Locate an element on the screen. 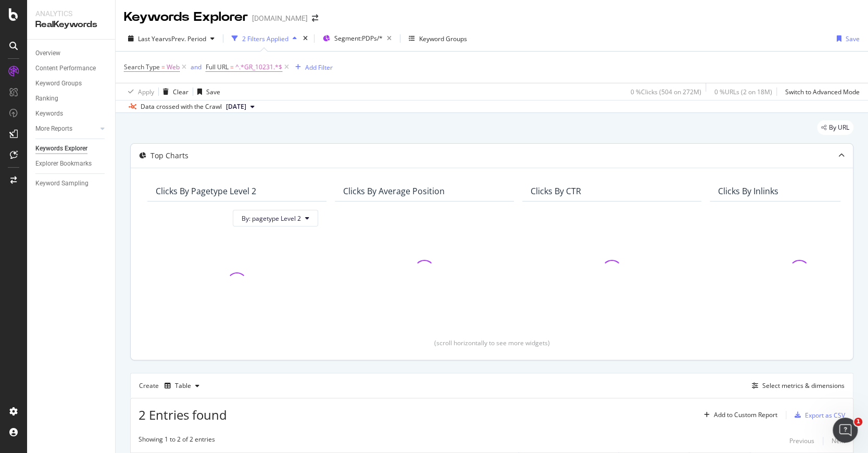 This screenshot has width=868, height=453. div: Content Performance is located at coordinates (66, 68).